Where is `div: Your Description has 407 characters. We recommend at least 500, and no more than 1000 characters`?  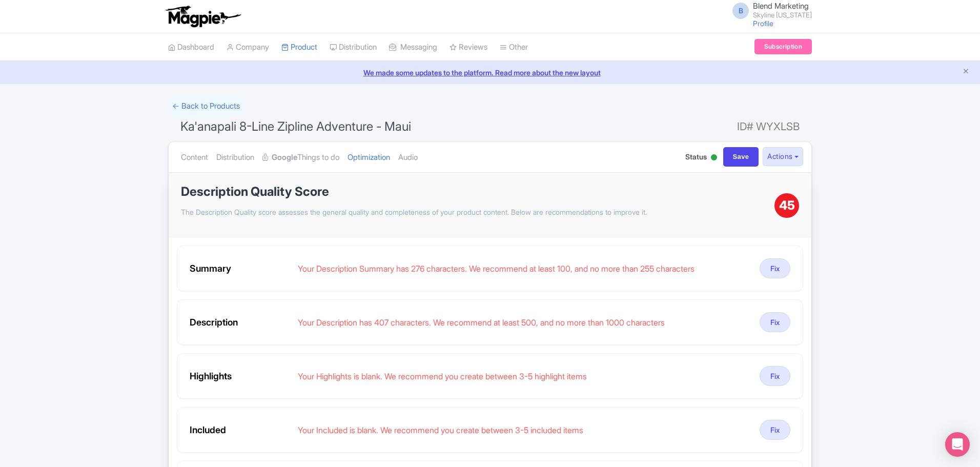
div: Your Description has 407 characters. We recommend at least 500, and no more than 1000 characters is located at coordinates (524, 322).